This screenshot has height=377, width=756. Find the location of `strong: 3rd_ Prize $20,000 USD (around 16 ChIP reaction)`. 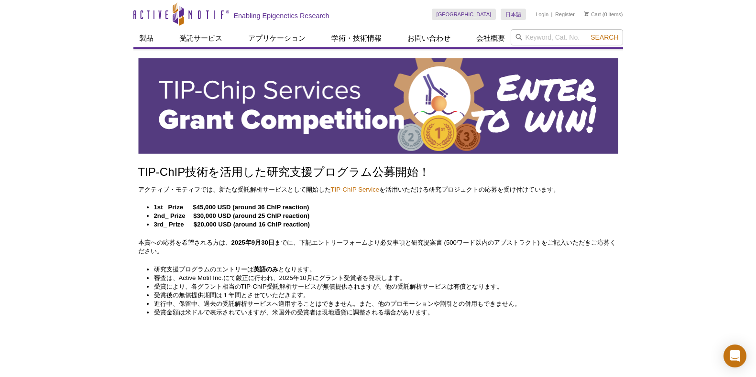

strong: 3rd_ Prize $20,000 USD (around 16 ChIP reaction) is located at coordinates (232, 224).